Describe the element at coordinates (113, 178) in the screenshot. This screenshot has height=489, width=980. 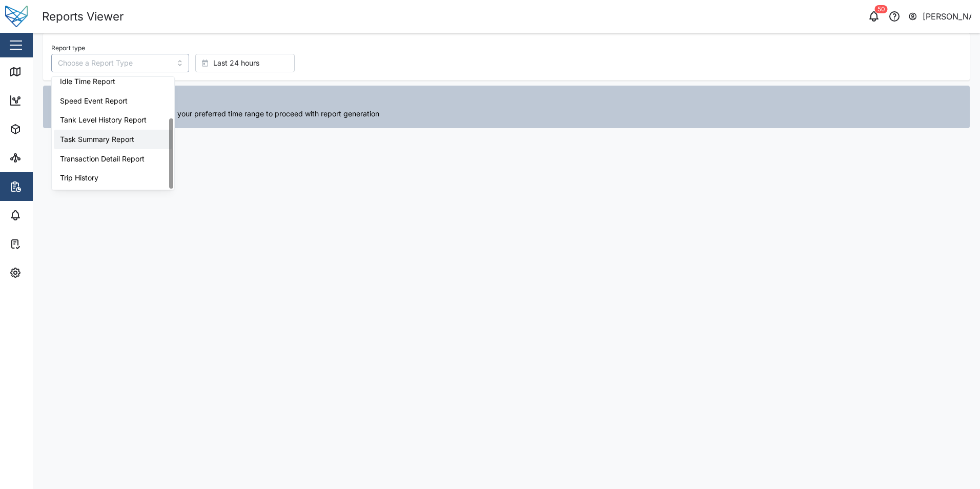
I see `div: Trip History` at that location.